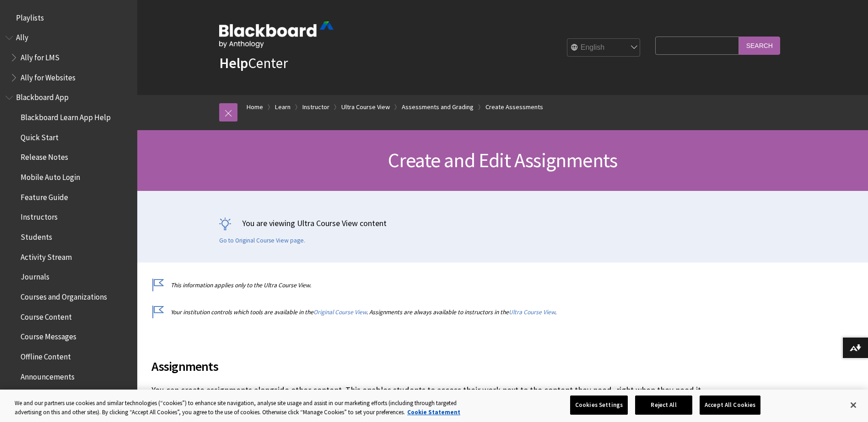 The height and width of the screenshot is (422, 868). What do you see at coordinates (46, 355) in the screenshot?
I see `span: Offline Content` at bounding box center [46, 355].